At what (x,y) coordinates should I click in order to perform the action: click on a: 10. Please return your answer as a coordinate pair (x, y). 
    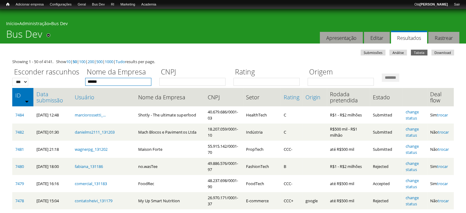
    Looking at the image, I should click on (68, 62).